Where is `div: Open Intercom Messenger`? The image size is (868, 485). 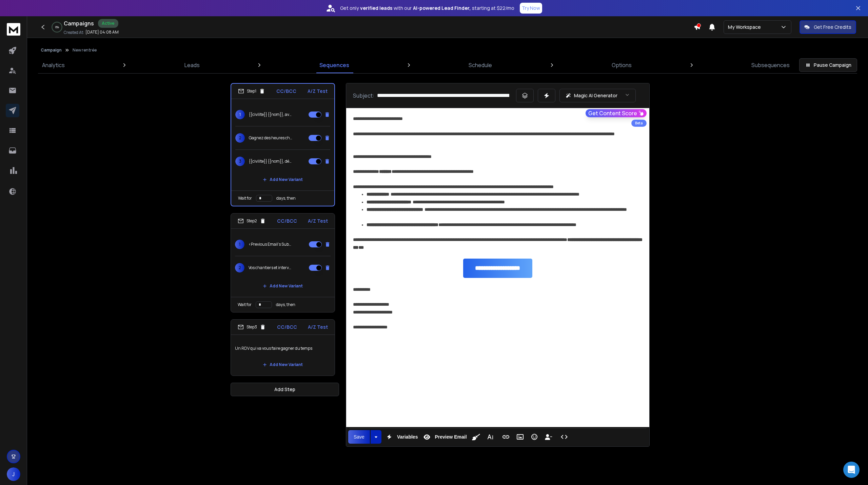
div: Open Intercom Messenger is located at coordinates (852, 470).